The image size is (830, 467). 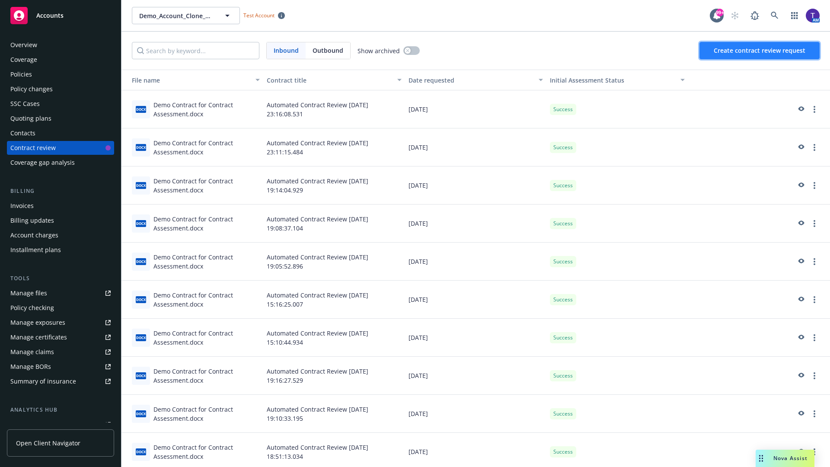 What do you see at coordinates (43, 381) in the screenshot?
I see `div: Summary of insurance` at bounding box center [43, 381].